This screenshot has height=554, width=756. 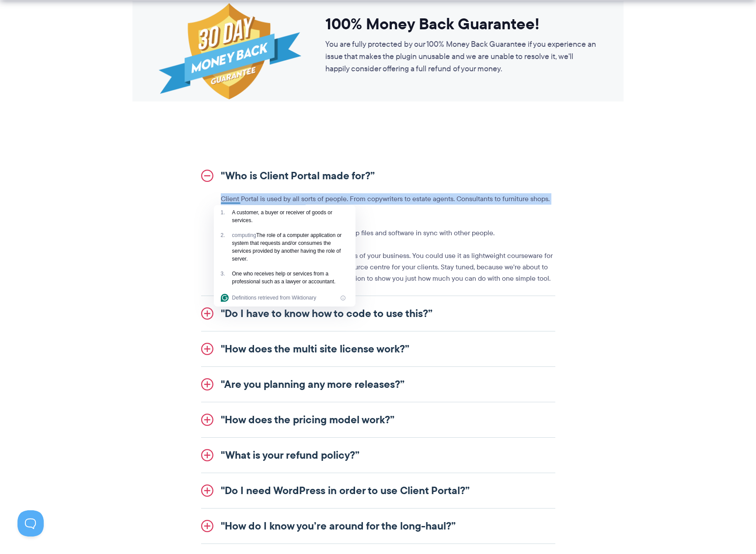 What do you see at coordinates (378, 526) in the screenshot?
I see `a: "How do I know you’re around for the long-haul?”` at bounding box center [378, 526].